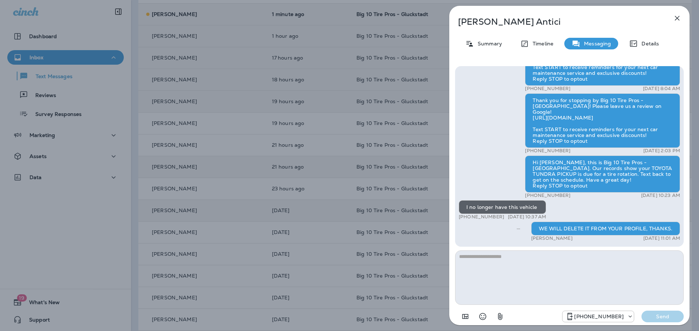 The height and width of the screenshot is (331, 699). What do you see at coordinates (648, 44) in the screenshot?
I see `p: Details` at bounding box center [648, 44].